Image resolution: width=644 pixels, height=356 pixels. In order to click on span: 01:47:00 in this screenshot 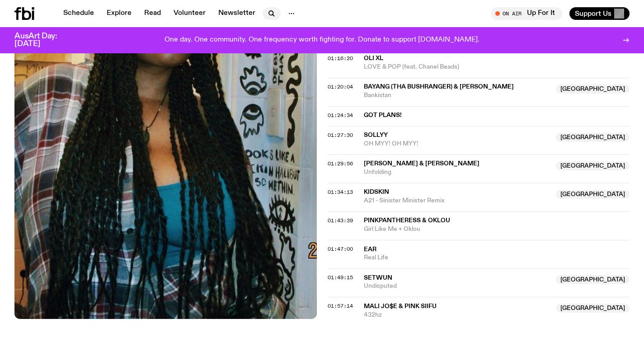, I will do `click(340, 249)`.